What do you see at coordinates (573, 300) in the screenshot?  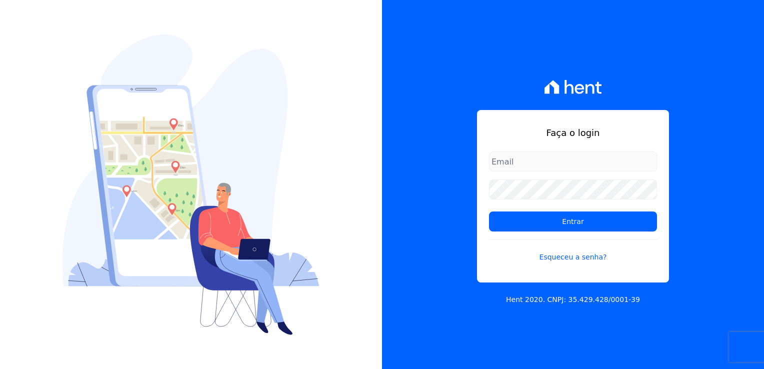 I see `p: Hent 2020. CNPJ: 35.429.428/0001-39` at bounding box center [573, 300].